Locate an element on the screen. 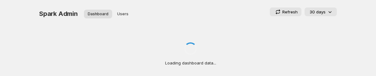 The width and height of the screenshot is (376, 76). button: Dashboard overview is located at coordinates (98, 14).